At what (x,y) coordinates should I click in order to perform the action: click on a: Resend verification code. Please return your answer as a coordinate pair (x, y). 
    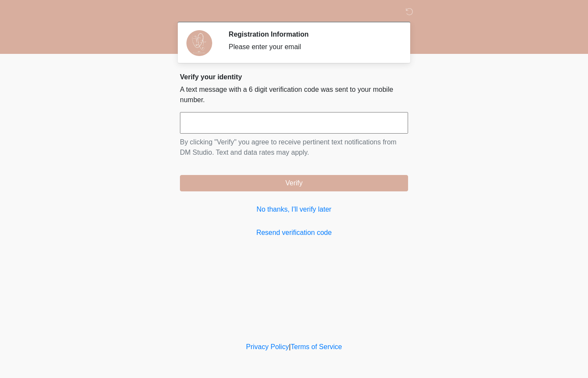
    Looking at the image, I should click on (294, 233).